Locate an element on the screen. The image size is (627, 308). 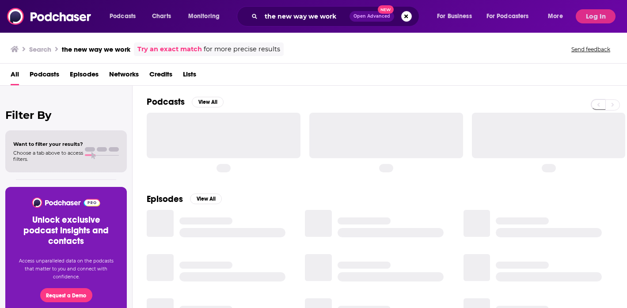
h3: Unlock exclusive podcast insights and contacts is located at coordinates (66, 231).